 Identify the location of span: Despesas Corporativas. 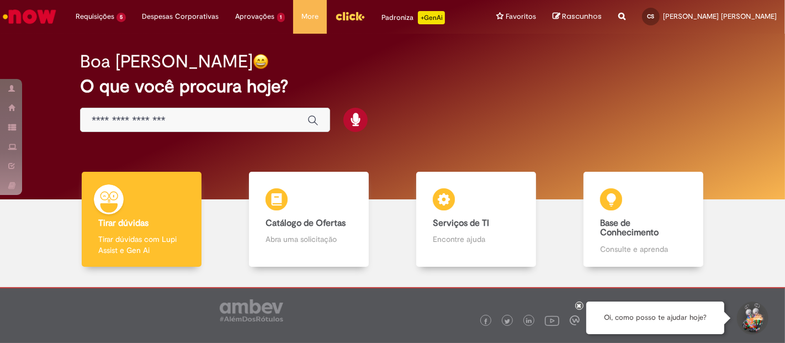
(180, 17).